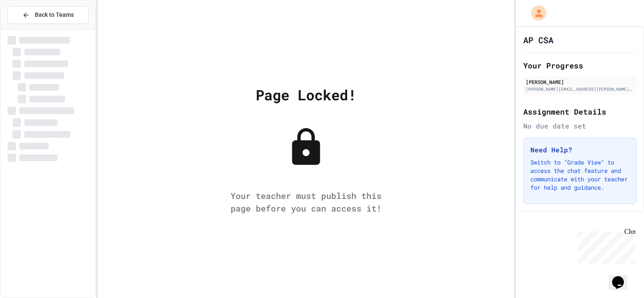  I want to click on div: Page Locked!, so click(306, 95).